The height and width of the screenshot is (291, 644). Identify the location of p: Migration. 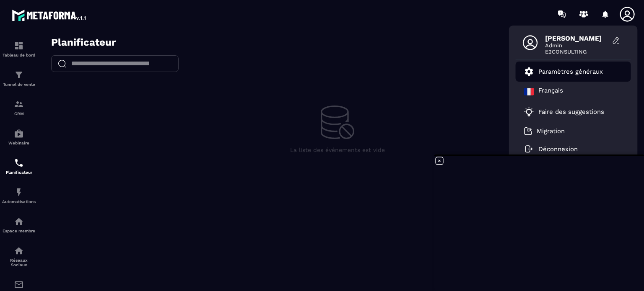
(550, 131).